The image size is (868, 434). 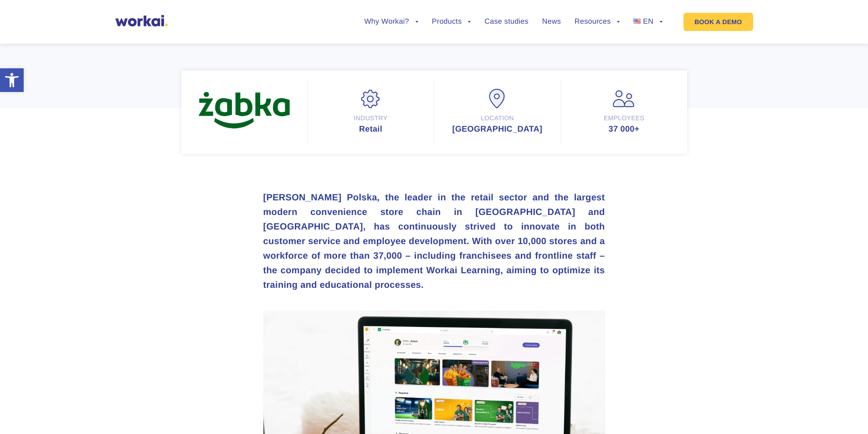 What do you see at coordinates (498, 99) in the screenshot?
I see `img: Location` at bounding box center [498, 99].